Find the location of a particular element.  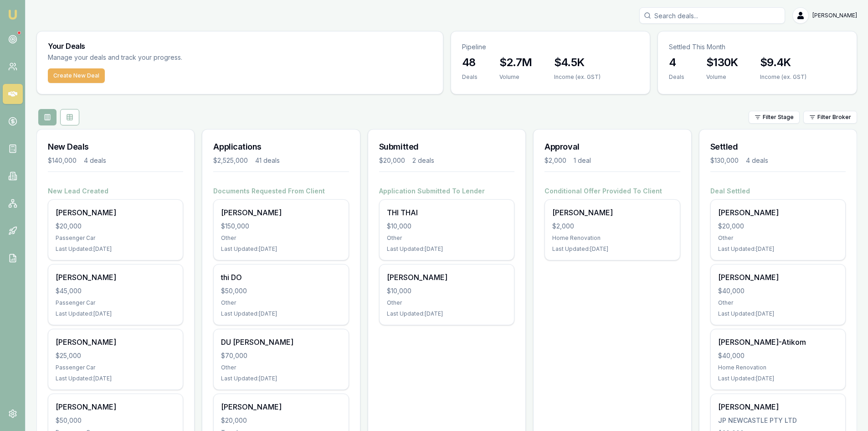

div: thi DO is located at coordinates (281, 277).